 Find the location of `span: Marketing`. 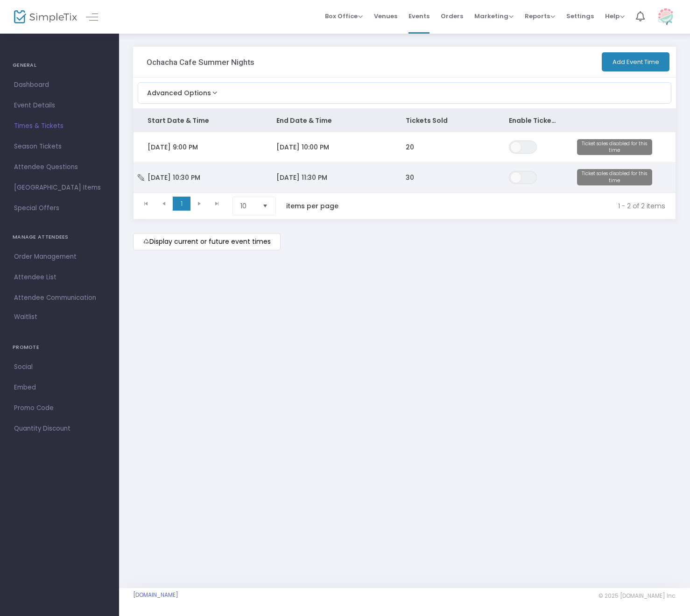

span: Marketing is located at coordinates (494, 16).